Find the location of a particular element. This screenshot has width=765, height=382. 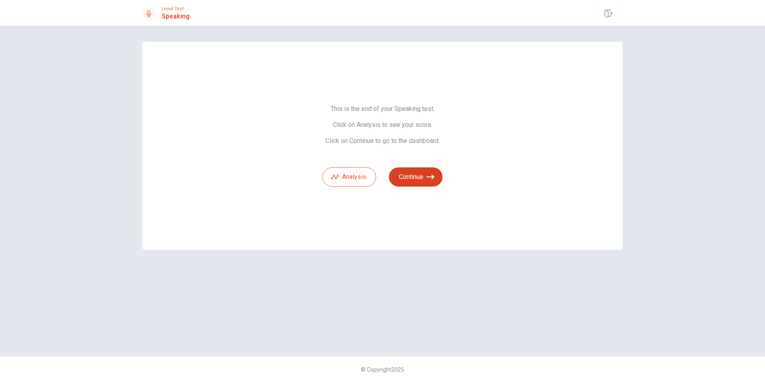

button: Continue is located at coordinates (416, 177).